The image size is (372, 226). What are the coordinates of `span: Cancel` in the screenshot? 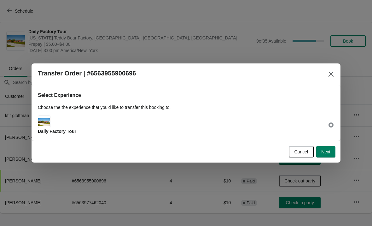 It's located at (301, 152).